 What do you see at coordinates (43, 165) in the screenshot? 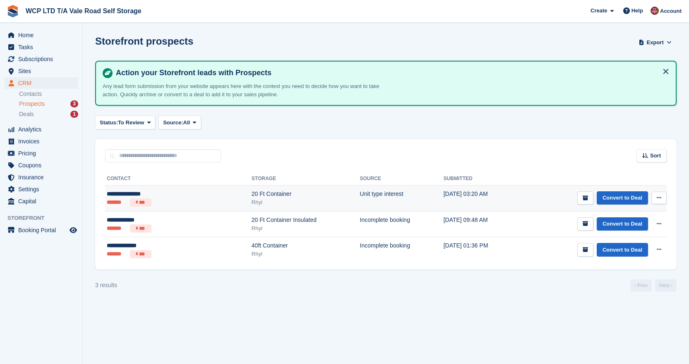
I see `span: Coupons` at bounding box center [43, 165].